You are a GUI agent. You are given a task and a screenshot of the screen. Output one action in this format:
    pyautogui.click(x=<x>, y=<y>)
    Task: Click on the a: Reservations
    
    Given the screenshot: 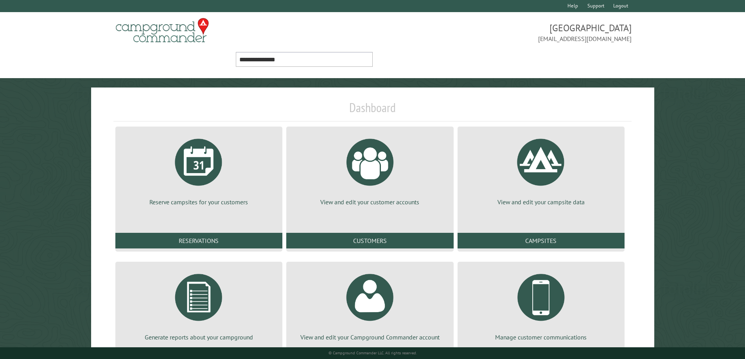 What is the action you would take?
    pyautogui.click(x=199, y=241)
    